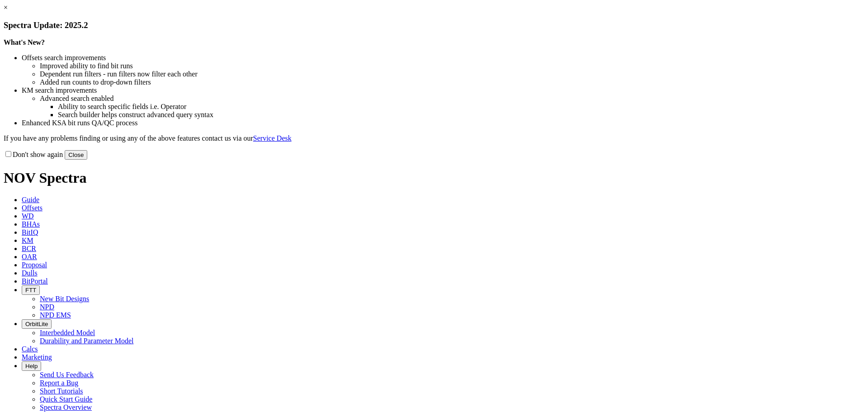 The height and width of the screenshot is (412, 868). I want to click on label: Don't show again, so click(33, 154).